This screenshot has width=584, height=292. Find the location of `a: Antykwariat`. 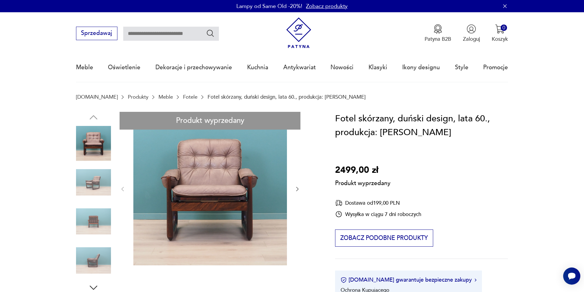

a: Antykwariat is located at coordinates (299, 67).